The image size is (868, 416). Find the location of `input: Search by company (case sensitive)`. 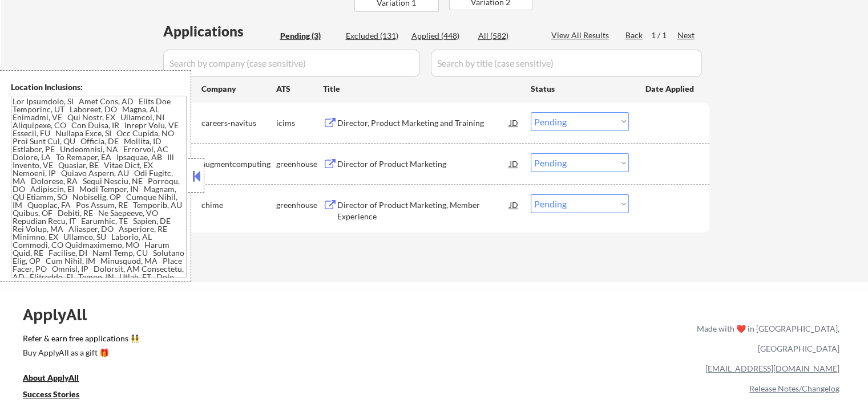

input: Search by company (case sensitive) is located at coordinates (292, 63).